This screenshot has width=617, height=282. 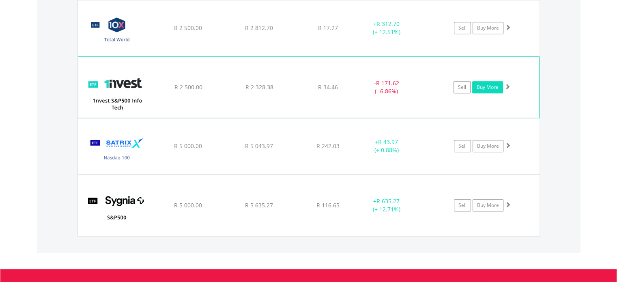 What do you see at coordinates (386, 87) in the screenshot?
I see `div: - (- 6.86%)` at bounding box center [386, 87].